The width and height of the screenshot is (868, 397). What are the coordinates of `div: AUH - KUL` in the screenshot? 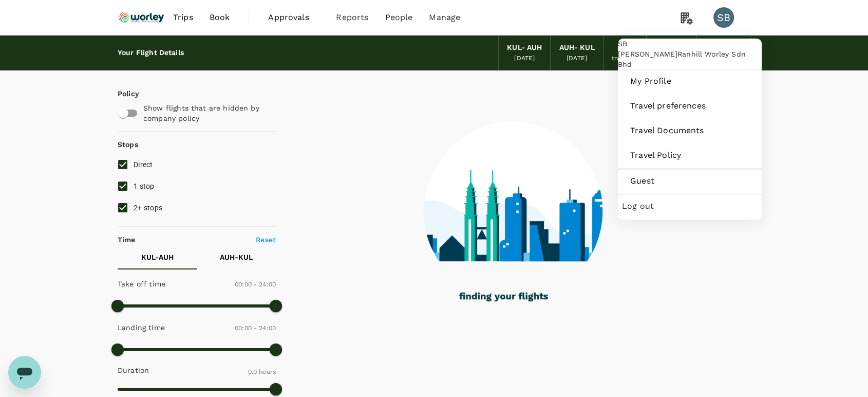 It's located at (576, 48).